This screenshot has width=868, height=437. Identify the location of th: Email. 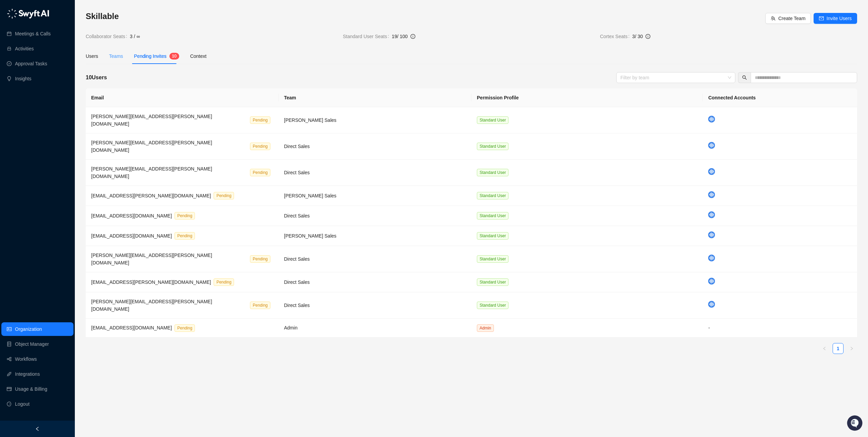
(182, 98).